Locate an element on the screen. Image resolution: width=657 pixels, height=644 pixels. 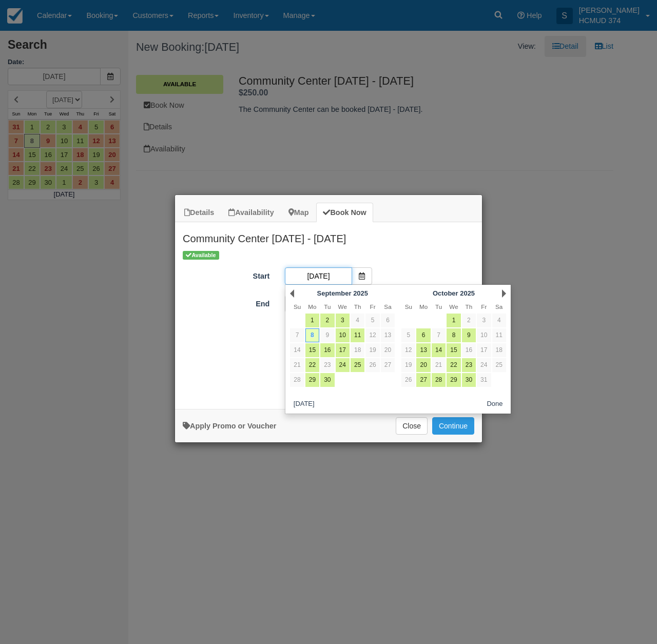
span: Available is located at coordinates (201, 255).